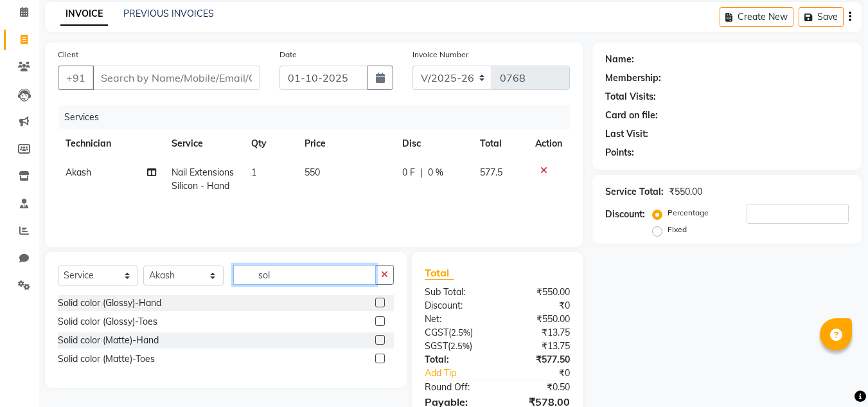 Image resolution: width=868 pixels, height=407 pixels. Describe the element at coordinates (492, 172) in the screenshot. I see `span: 577.5` at that location.